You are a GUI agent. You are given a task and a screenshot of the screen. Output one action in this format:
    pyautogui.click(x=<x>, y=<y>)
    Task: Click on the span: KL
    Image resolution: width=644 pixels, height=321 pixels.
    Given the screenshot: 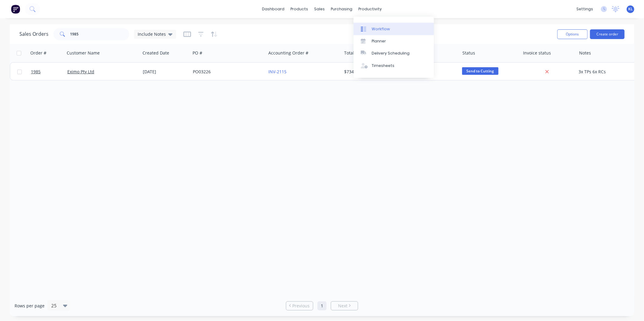 What is the action you would take?
    pyautogui.click(x=630, y=9)
    